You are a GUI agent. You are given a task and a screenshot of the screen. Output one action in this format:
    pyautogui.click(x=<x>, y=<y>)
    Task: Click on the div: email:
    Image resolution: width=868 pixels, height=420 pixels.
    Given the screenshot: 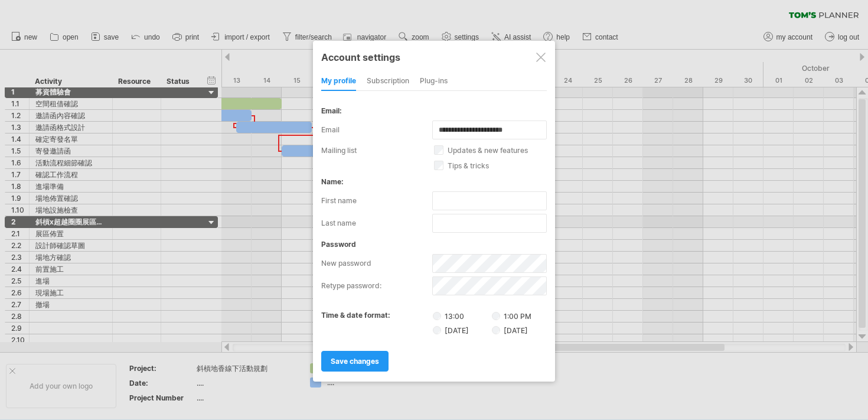 What is the action you would take?
    pyautogui.click(x=434, y=110)
    